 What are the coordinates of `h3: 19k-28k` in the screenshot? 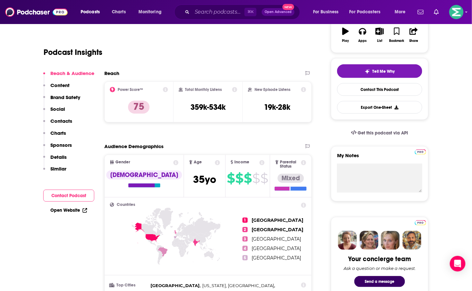 It's located at (277, 107).